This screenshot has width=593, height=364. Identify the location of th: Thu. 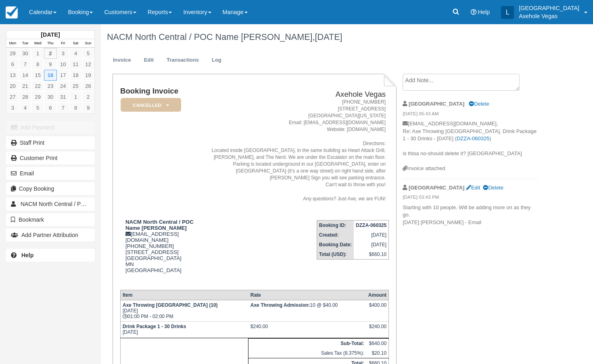
(50, 44).